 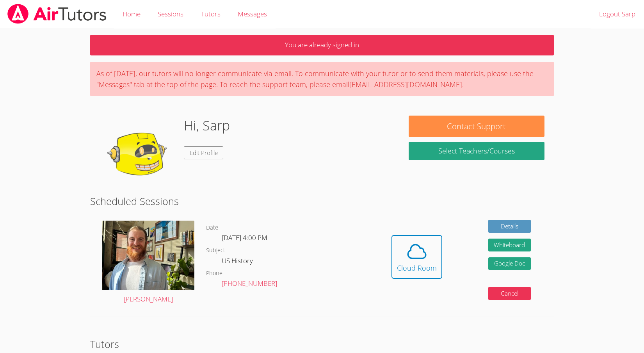 What do you see at coordinates (216, 250) in the screenshot?
I see `dt: Subject` at bounding box center [216, 250].